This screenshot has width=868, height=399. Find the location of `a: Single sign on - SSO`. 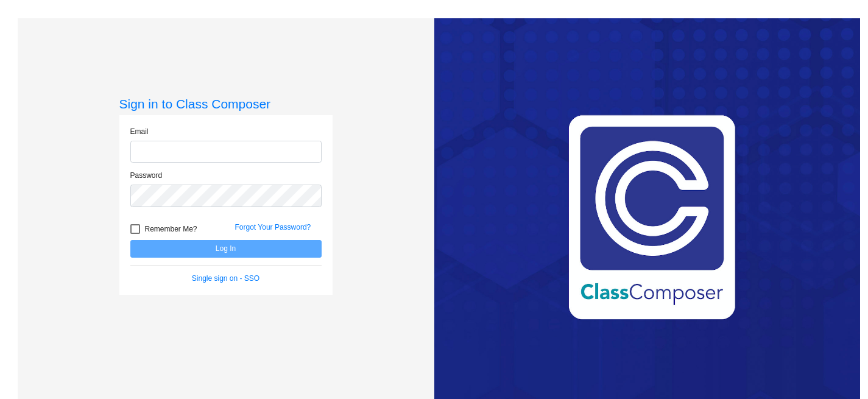

a: Single sign on - SSO is located at coordinates (225, 279).